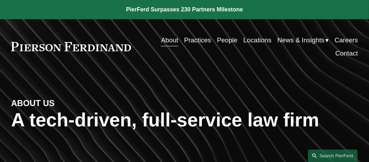  I want to click on h1: A tech-driven, full-service law firm, so click(184, 119).